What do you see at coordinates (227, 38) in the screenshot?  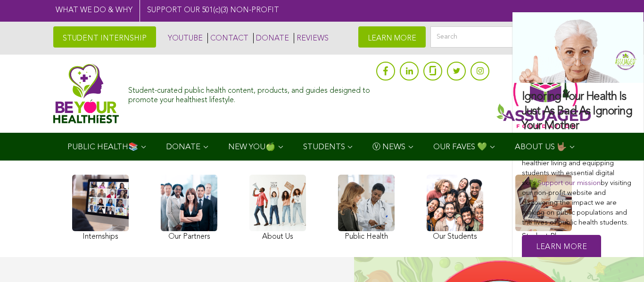 I see `a: CONTACT` at bounding box center [227, 38].